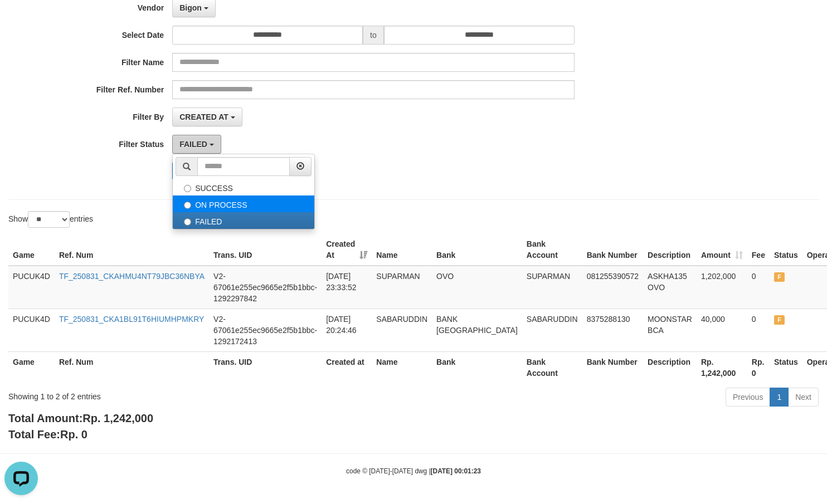  Describe the element at coordinates (779, 397) in the screenshot. I see `a: 1` at that location.